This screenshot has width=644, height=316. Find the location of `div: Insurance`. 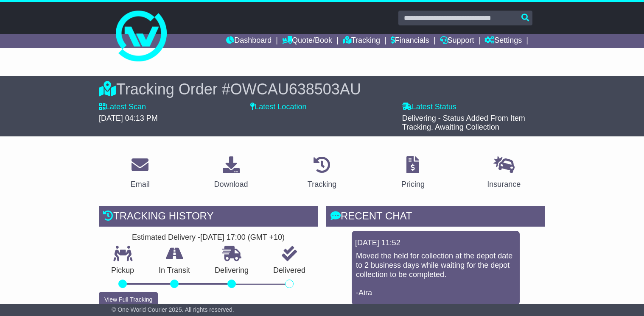

div: Insurance is located at coordinates (503, 184).